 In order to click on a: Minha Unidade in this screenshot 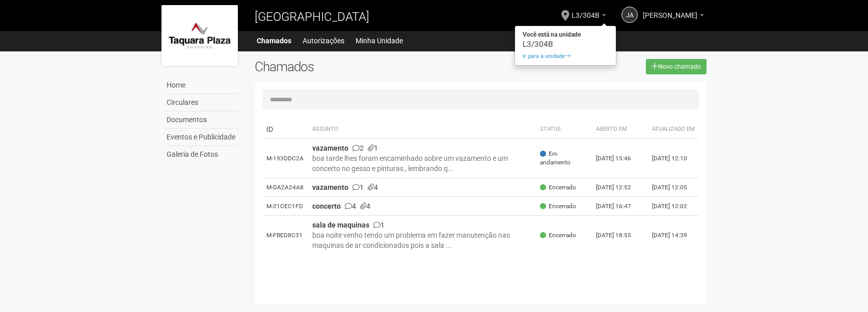, I will do `click(379, 41)`.